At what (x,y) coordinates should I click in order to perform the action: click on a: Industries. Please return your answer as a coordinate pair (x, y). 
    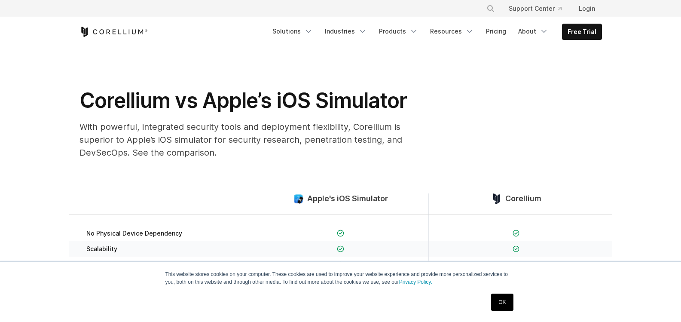
    Looking at the image, I should click on (346, 31).